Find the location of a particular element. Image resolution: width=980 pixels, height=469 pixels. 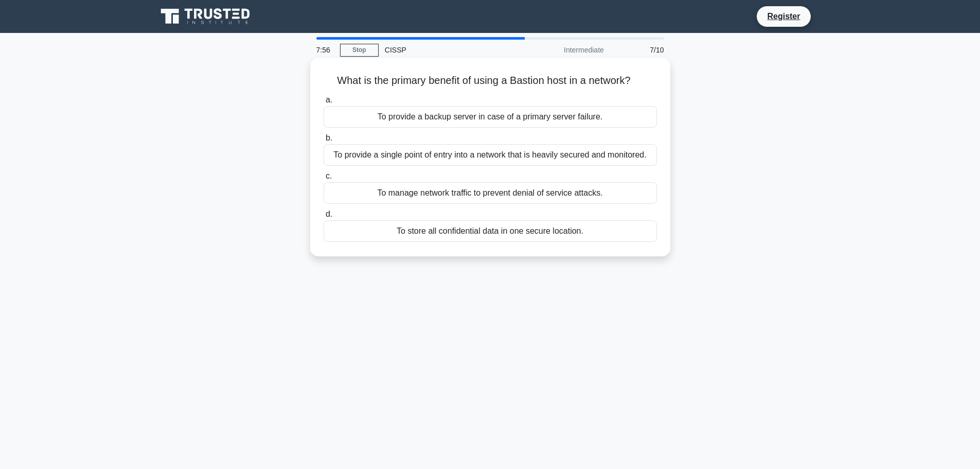

div: To manage network traffic to prevent denial of service attacks. is located at coordinates (490, 193).